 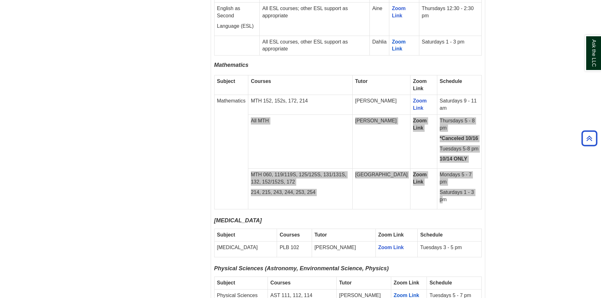 I want to click on p: All MTH, so click(x=300, y=121).